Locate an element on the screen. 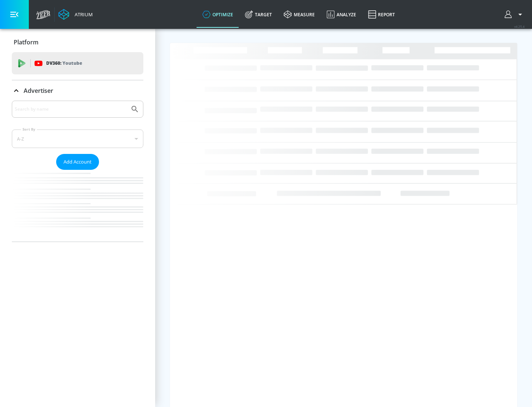  p: DV360: is located at coordinates (64, 63).